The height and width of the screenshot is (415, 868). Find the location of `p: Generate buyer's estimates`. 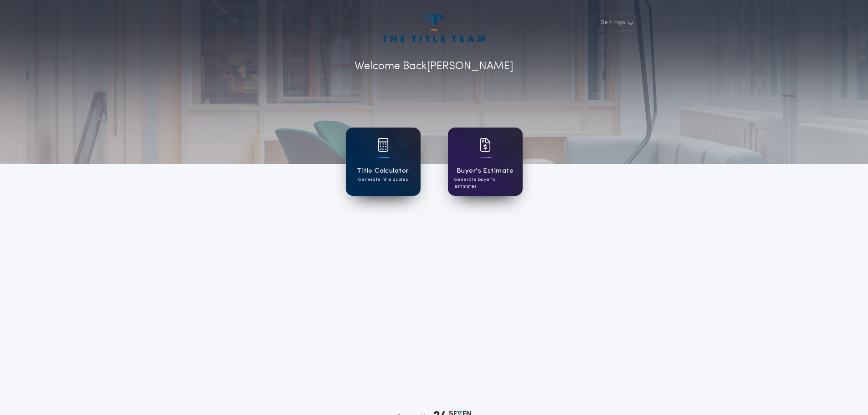

p: Generate buyer's estimates is located at coordinates (486, 183).